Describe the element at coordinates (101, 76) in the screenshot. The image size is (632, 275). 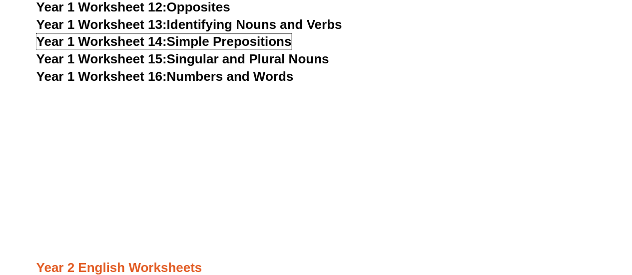
I see `span: Year 1 Worksheet 16:` at that location.